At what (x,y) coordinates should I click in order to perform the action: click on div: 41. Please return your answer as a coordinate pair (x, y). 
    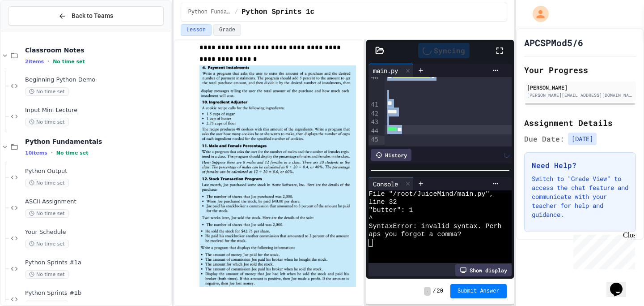
    Looking at the image, I should click on (374, 105).